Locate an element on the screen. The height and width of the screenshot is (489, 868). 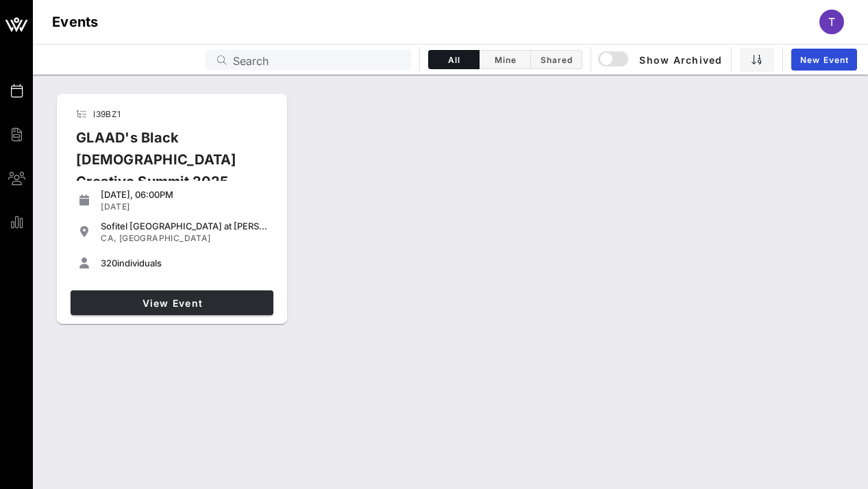
button: Shared is located at coordinates (556, 60).